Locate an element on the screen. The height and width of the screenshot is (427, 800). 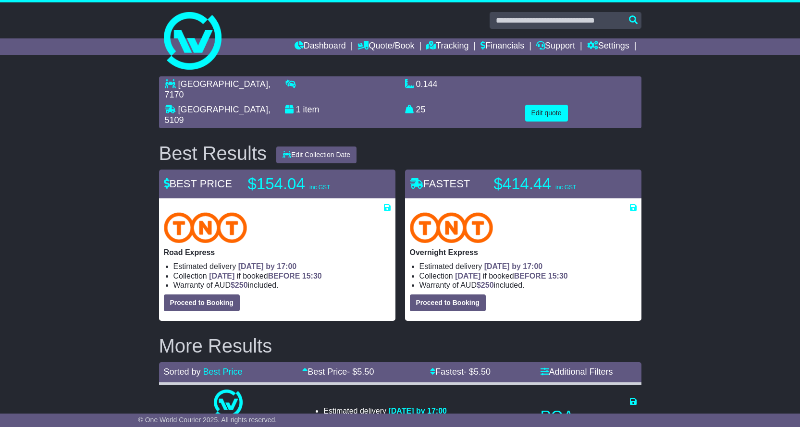
a: Best Price- $5.50 is located at coordinates (338, 372).